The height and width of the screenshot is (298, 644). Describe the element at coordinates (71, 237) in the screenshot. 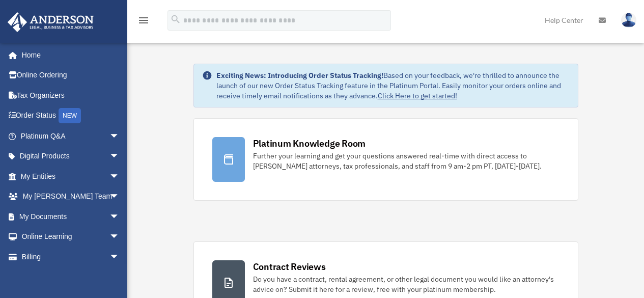

I see `a: Online Learningarrow_drop_down` at that location.